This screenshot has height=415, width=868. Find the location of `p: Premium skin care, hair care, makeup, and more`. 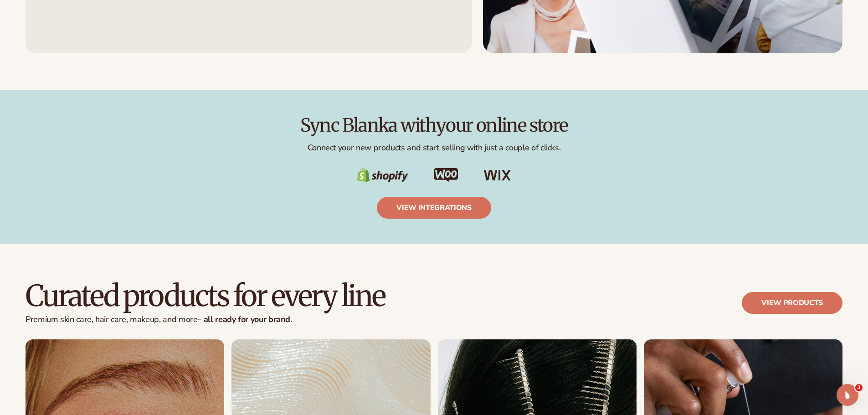

p: Premium skin care, hair care, makeup, and more is located at coordinates (205, 320).